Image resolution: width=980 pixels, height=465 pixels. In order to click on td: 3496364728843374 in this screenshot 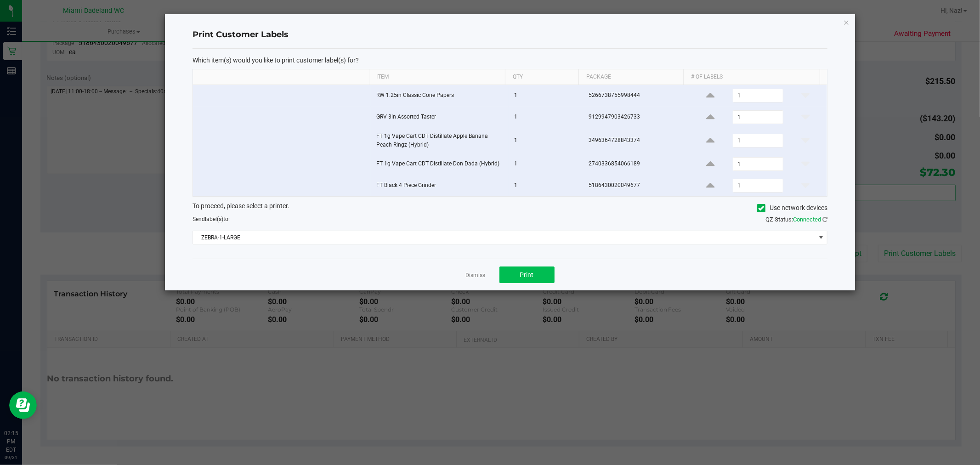, I will do `click(636, 141)`.